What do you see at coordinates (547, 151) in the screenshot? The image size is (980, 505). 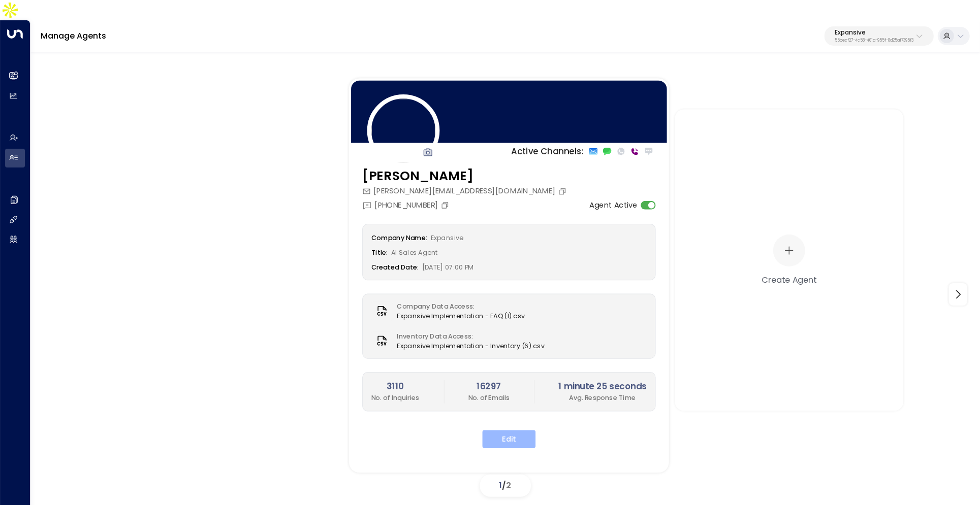 I see `p: Active Channels:` at bounding box center [547, 151].